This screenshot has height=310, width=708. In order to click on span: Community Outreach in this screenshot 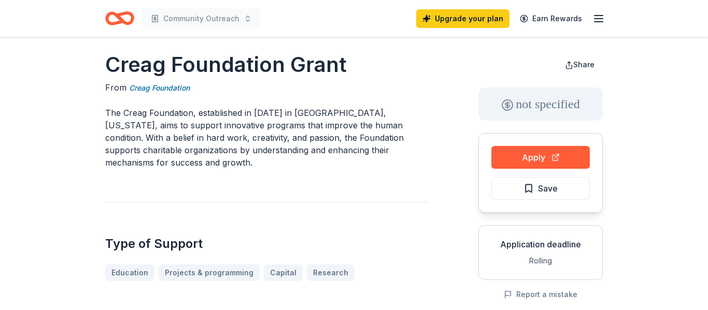, I will do `click(201, 19)`.